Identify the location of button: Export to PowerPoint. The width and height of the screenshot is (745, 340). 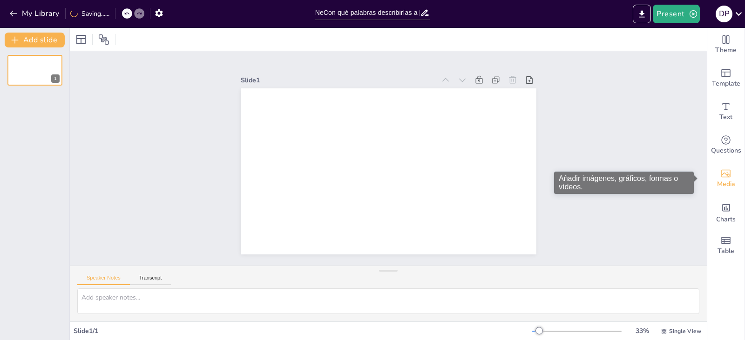
(642, 14).